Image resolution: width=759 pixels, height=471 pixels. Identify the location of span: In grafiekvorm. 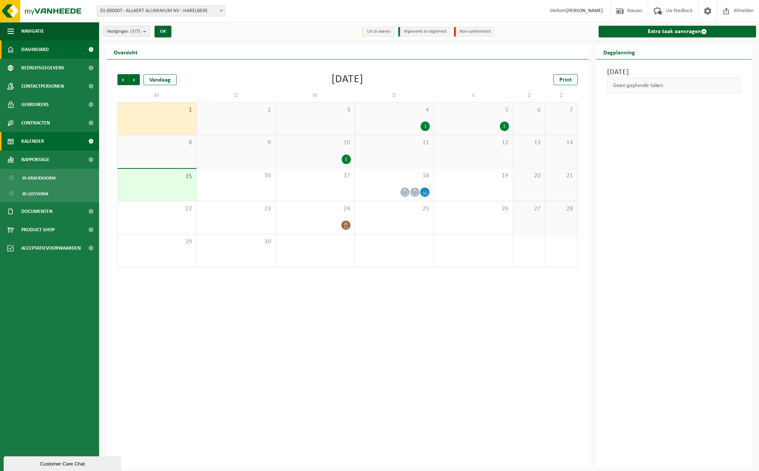
(39, 178).